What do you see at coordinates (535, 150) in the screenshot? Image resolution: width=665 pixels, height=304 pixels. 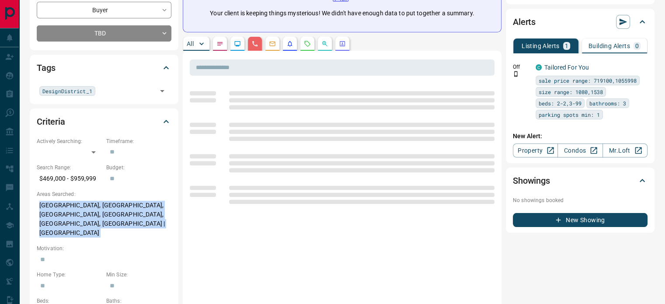 I see `a: Property` at bounding box center [535, 150].